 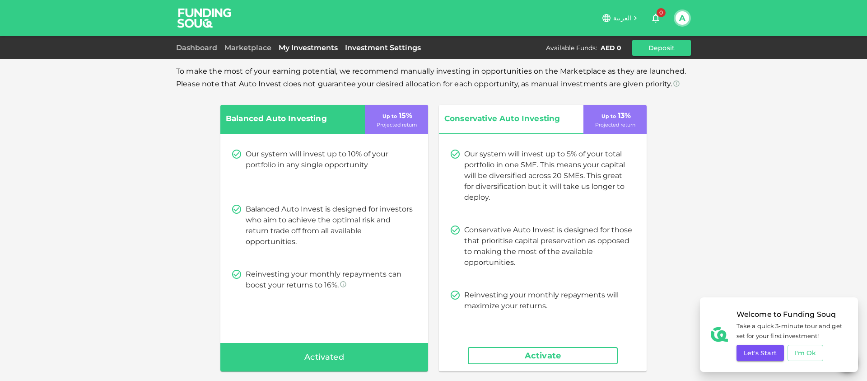 I want to click on span: 0, so click(x=661, y=13).